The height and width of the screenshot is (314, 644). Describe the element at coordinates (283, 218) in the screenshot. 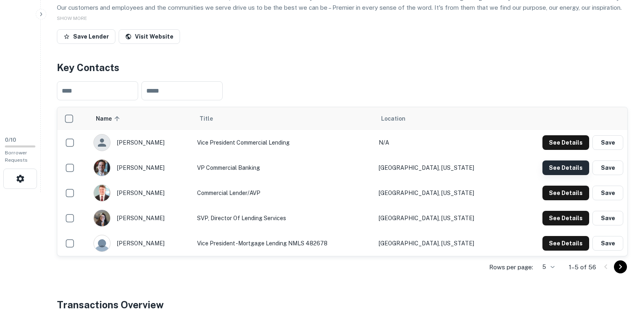

I see `td: SVP, Director of Lending Services` at that location.